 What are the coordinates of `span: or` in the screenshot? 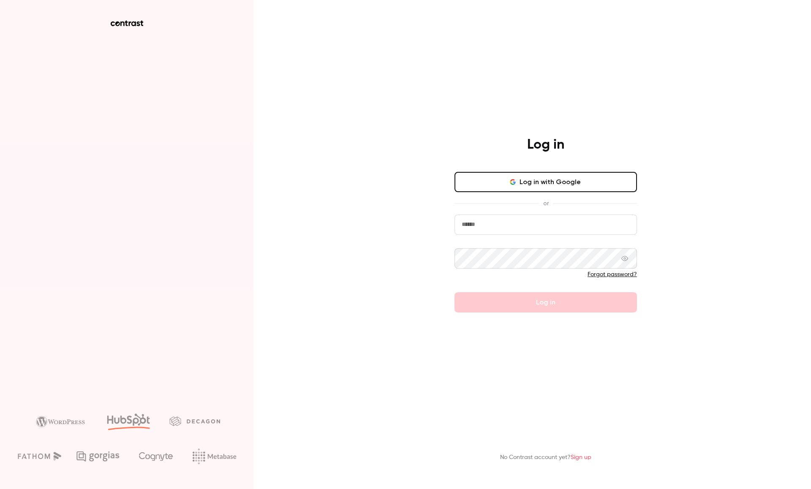 It's located at (546, 203).